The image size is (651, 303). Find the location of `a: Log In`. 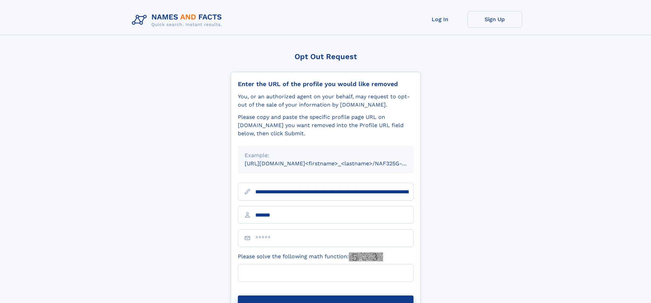

a: Log In is located at coordinates (440, 19).